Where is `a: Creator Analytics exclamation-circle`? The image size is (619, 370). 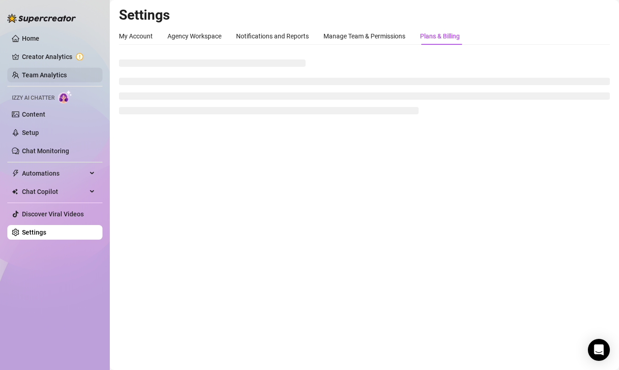 a: Creator Analytics exclamation-circle is located at coordinates (59, 57).